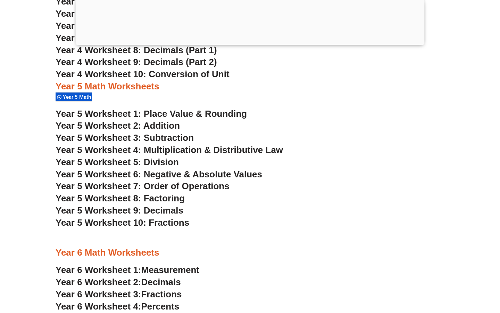 The width and height of the screenshot is (500, 313). I want to click on a: Year 5 Worksheet 9: Decimals, so click(120, 210).